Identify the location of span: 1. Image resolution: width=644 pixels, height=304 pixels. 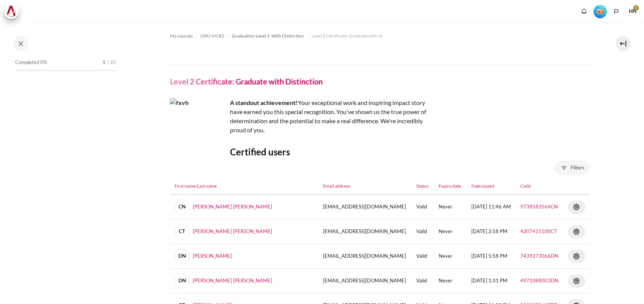
(104, 62).